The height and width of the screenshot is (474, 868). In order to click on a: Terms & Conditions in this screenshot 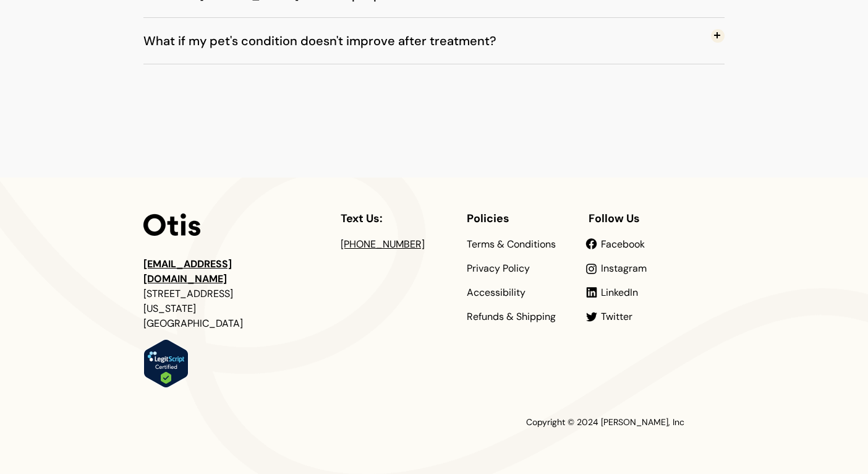, I will do `click(511, 244)`.